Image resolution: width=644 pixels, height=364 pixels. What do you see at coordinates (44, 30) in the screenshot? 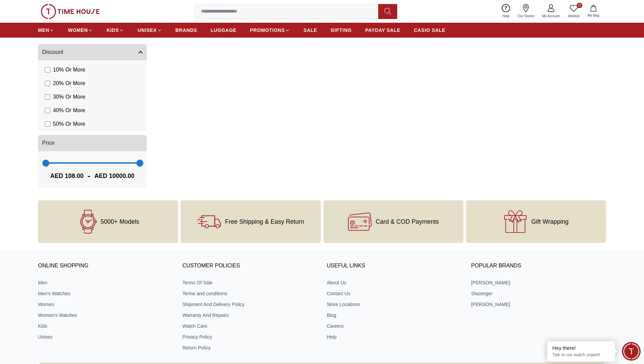
I see `span: MEN` at bounding box center [44, 30].